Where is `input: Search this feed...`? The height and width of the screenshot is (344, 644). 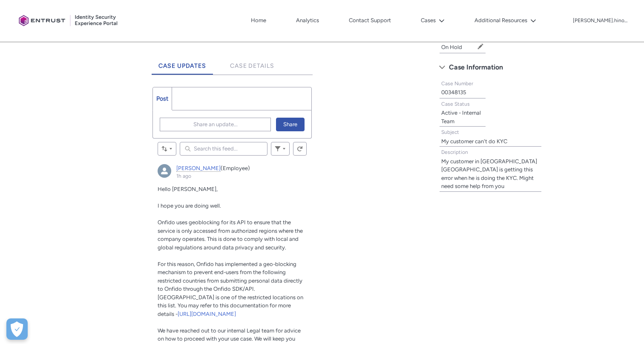
input: Search this feed... is located at coordinates (223, 149).